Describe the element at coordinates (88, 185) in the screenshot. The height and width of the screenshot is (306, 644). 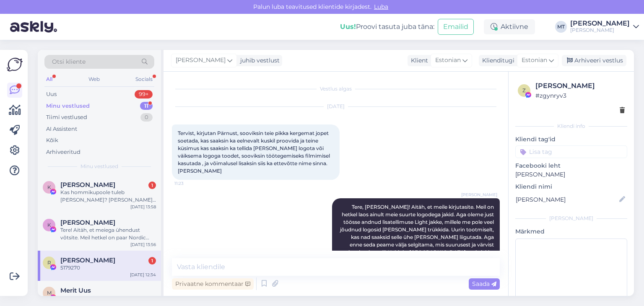
I see `span: Katrin Katrin` at that location.